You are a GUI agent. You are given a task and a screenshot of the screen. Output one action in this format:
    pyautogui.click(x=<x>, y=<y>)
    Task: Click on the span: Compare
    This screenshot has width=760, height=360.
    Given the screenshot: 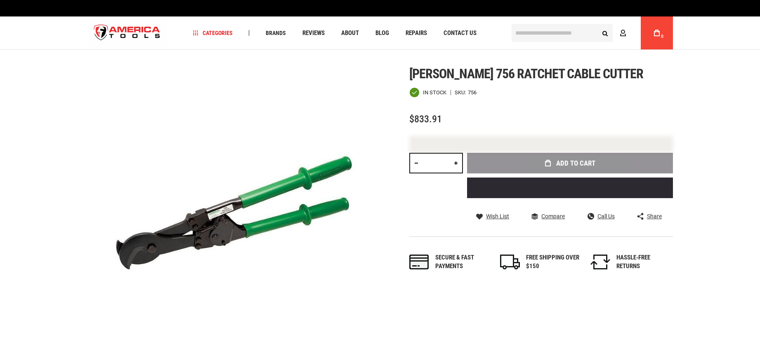 What is the action you would take?
    pyautogui.click(x=553, y=216)
    